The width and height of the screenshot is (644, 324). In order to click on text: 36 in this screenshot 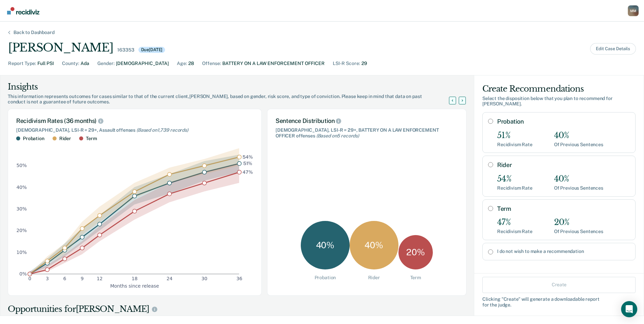, I will do `click(239, 278)`.